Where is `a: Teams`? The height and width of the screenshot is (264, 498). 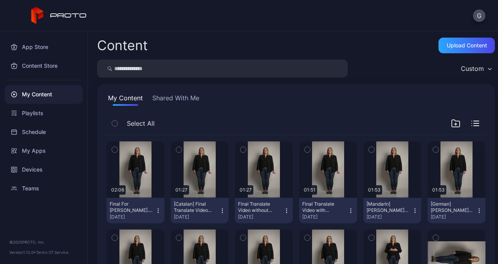 a: Teams is located at coordinates (43, 188).